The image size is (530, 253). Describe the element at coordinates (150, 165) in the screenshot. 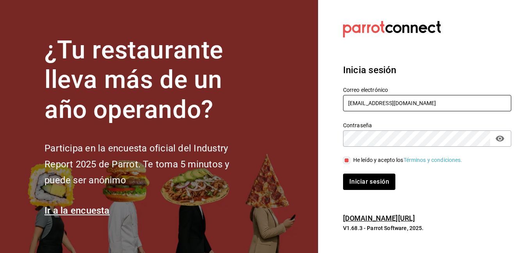

I see `h2: Participa en la encuesta oficial del Industry Report 2025 de Parrot. Te toma 5 minutos y puede se...` at that location.